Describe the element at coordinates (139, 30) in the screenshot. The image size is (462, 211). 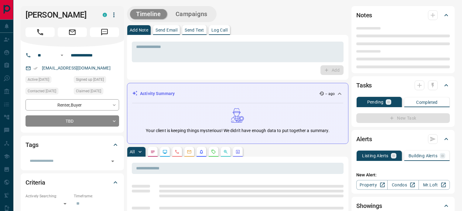
I see `p: Add Note` at that location.